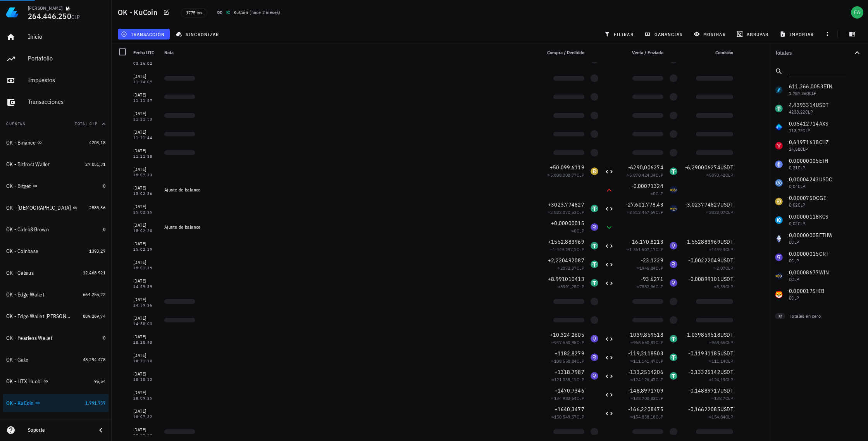 This screenshot has height=441, width=868. Describe the element at coordinates (66, 80) in the screenshot. I see `div: Impuestos` at that location.